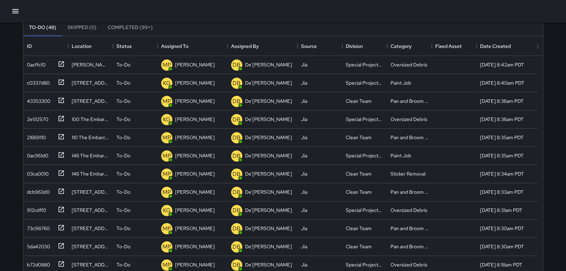 The width and height of the screenshot is (566, 271). Describe the element at coordinates (401, 46) in the screenshot. I see `div: Category` at that location.